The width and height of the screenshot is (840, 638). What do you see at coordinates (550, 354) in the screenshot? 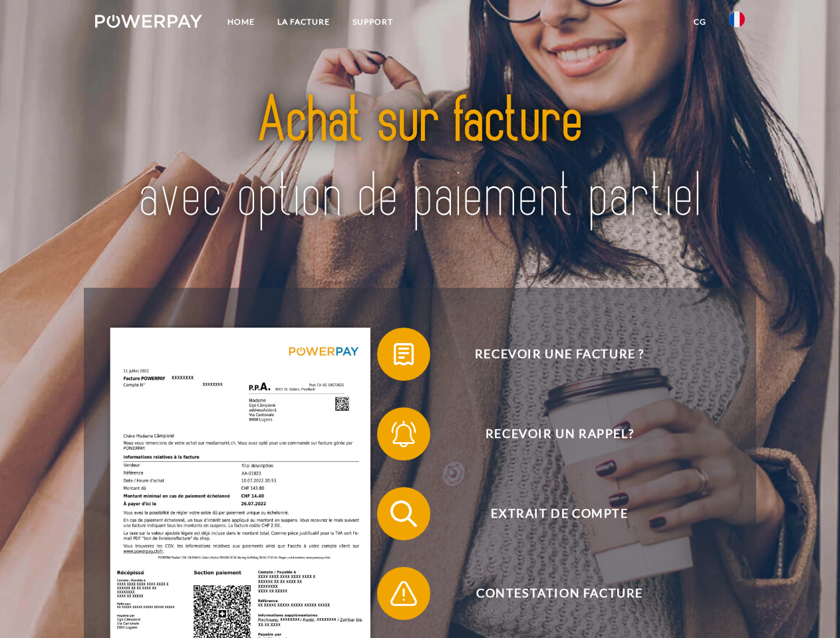
I see `button: Recevoir une facture ?` at bounding box center [550, 354].